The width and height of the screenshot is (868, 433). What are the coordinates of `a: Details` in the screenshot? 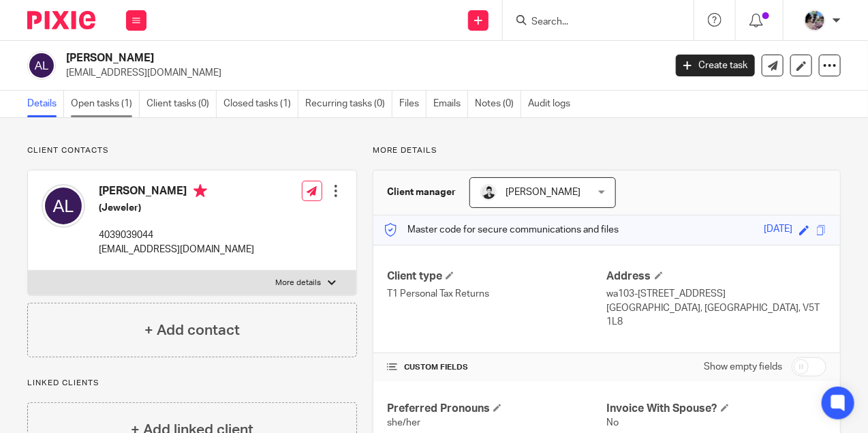 It's located at (45, 104).